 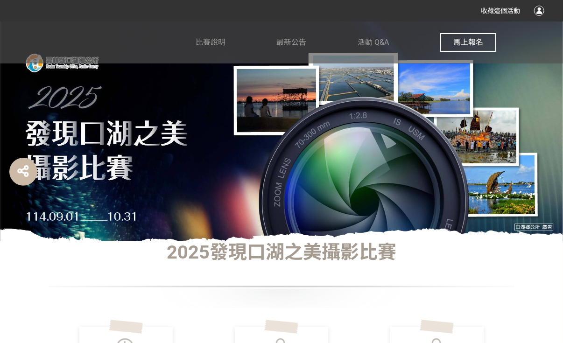 I want to click on span: 比賽說明, so click(x=211, y=42).